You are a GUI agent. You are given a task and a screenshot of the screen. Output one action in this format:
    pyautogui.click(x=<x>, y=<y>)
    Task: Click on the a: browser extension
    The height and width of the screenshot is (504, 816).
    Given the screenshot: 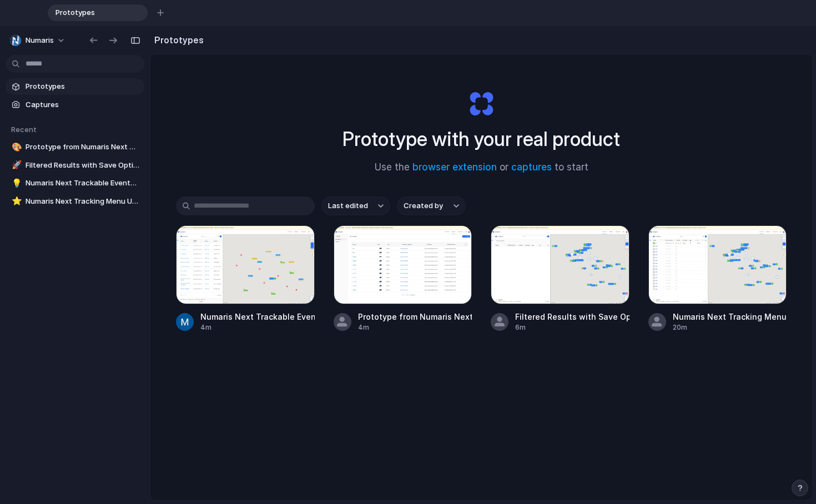 What is the action you would take?
    pyautogui.click(x=455, y=167)
    